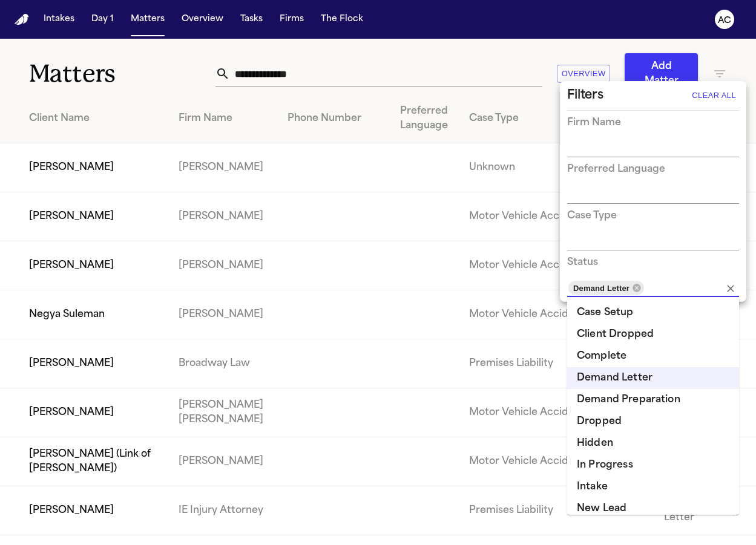  I want to click on h3: Preferred Language, so click(616, 169).